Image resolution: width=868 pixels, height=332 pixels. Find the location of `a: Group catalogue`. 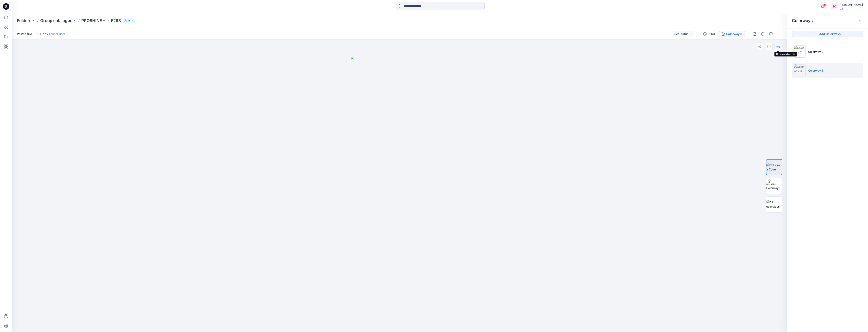

a: Group catalogue is located at coordinates (56, 21).